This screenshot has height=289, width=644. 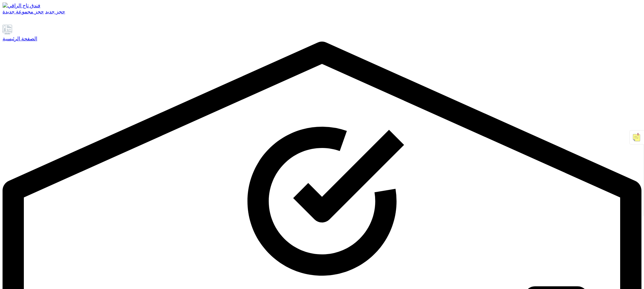 What do you see at coordinates (21, 5) in the screenshot?
I see `img: فندق تاج الراقي` at bounding box center [21, 5].